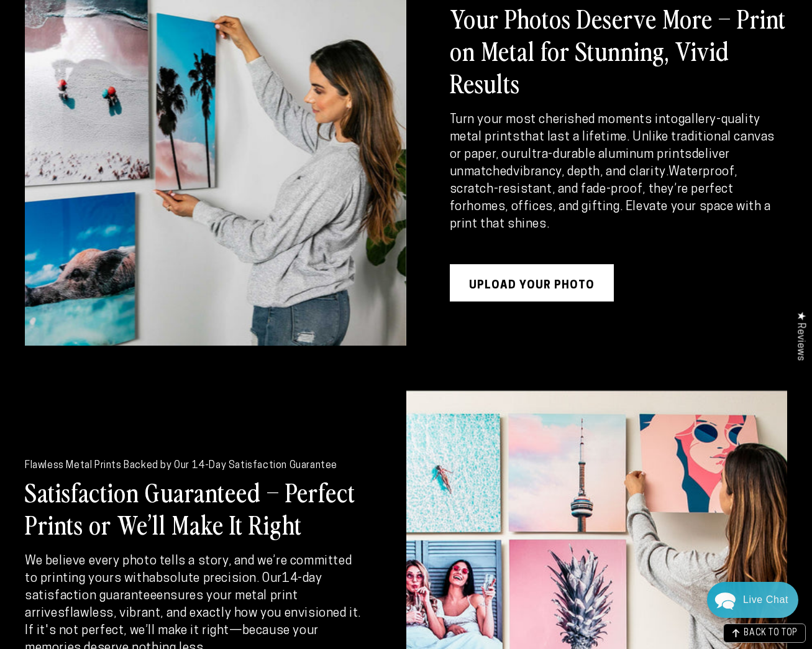 The height and width of the screenshot is (649, 812). What do you see at coordinates (203, 579) in the screenshot?
I see `strong: absolute precision` at bounding box center [203, 579].